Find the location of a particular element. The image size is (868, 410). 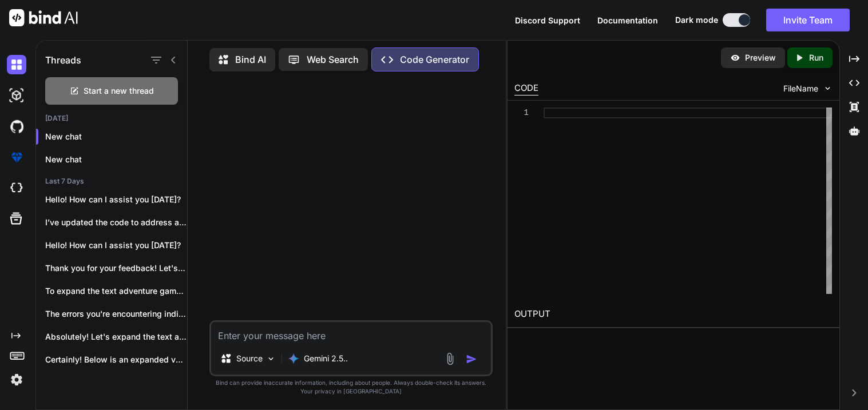

p: Web Search is located at coordinates (333, 59).